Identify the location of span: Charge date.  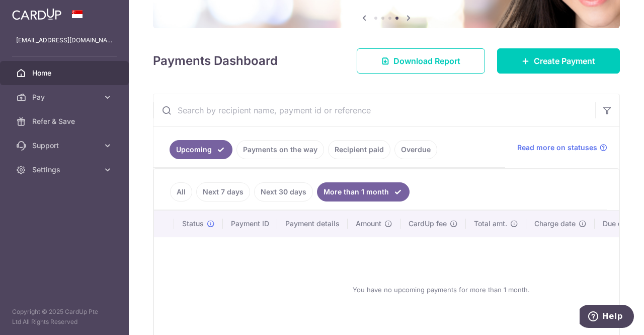
(555, 223).